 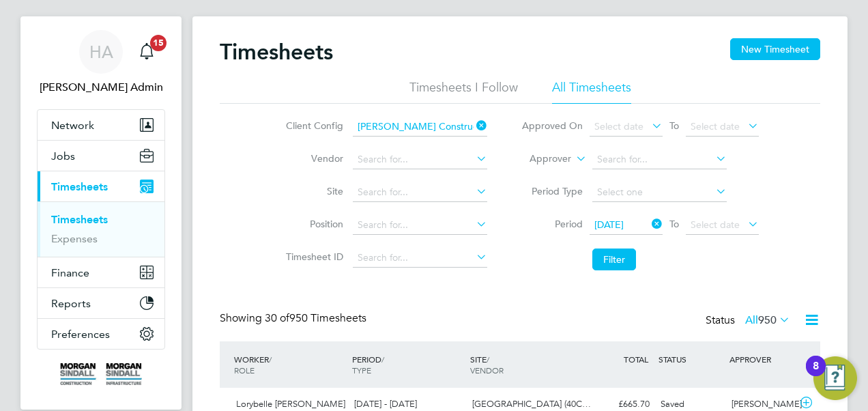 I want to click on button: Jobs, so click(x=101, y=155).